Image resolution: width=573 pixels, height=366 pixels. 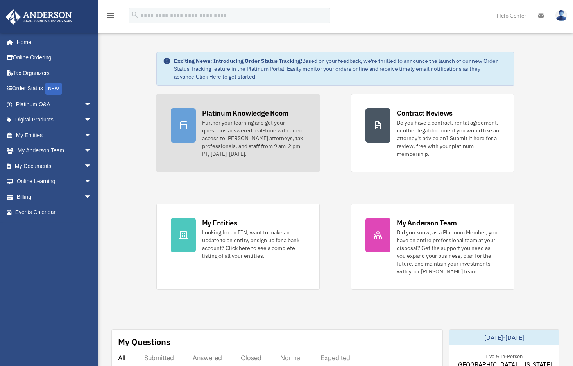 I want to click on div: All, so click(x=122, y=358).